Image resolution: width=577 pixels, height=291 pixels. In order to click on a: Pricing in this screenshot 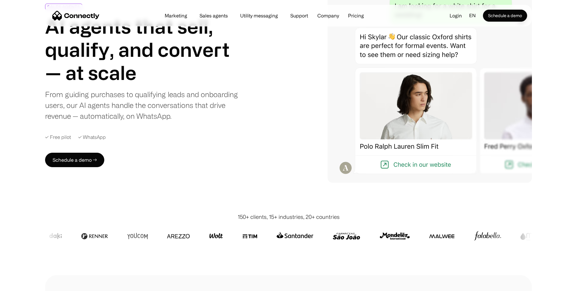, I will do `click(356, 16)`.